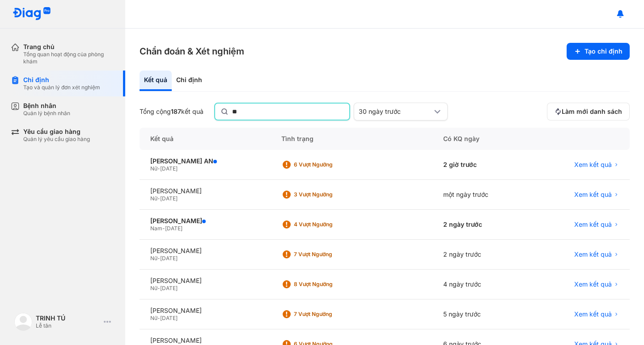 This screenshot has height=345, width=644. Describe the element at coordinates (482, 315) in the screenshot. I see `div: 5 ngày trước` at that location.